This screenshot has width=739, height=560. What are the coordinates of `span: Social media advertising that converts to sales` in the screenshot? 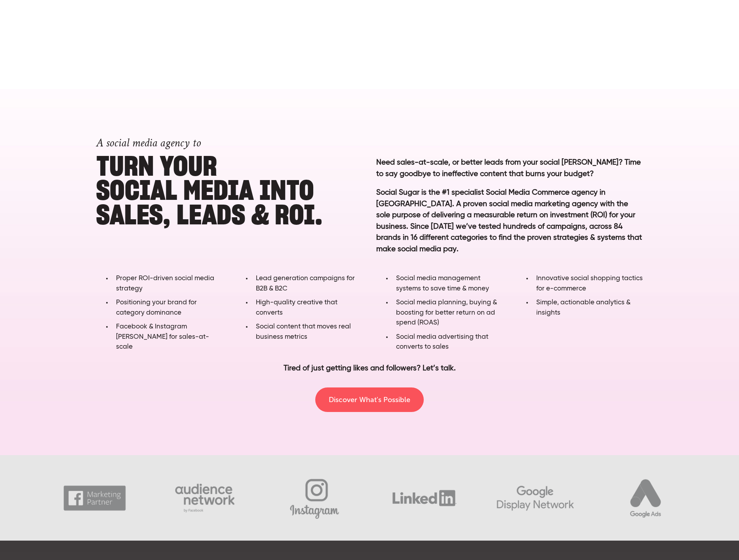 It's located at (442, 342).